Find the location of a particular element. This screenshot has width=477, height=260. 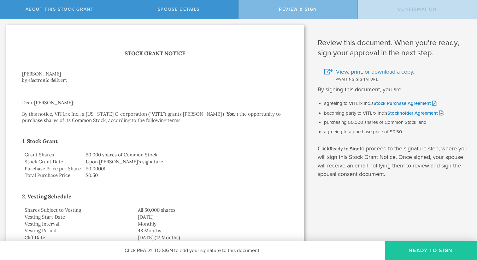

li: purchasing 50,000 shares of Common Stock, and is located at coordinates (396, 122).